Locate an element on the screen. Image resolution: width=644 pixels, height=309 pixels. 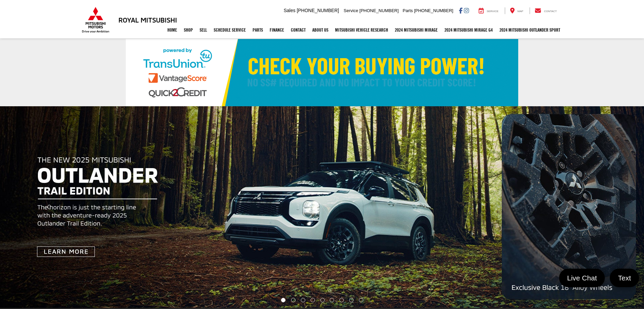
li: Go to slide number 5. is located at coordinates (322, 299).